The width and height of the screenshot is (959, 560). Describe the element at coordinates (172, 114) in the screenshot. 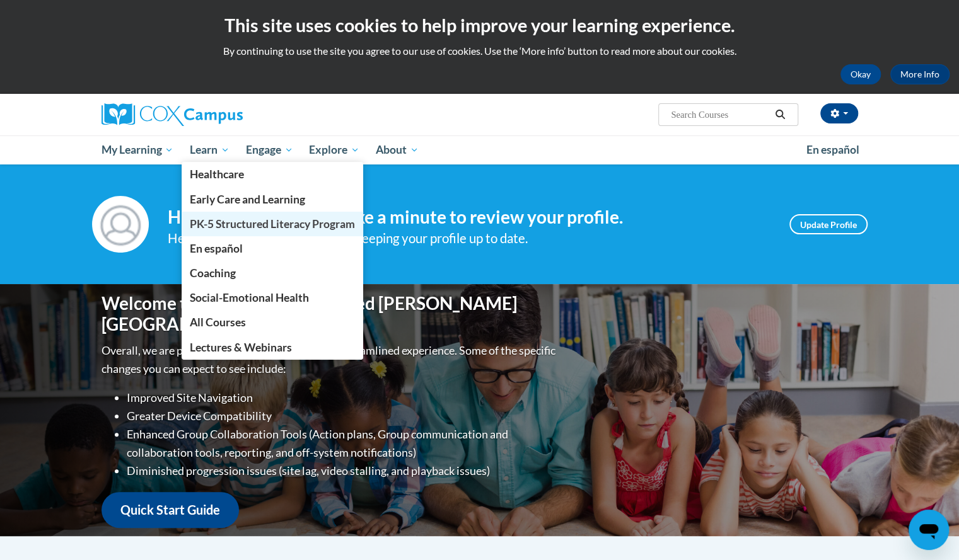

I see `img: Cox Campus` at that location.